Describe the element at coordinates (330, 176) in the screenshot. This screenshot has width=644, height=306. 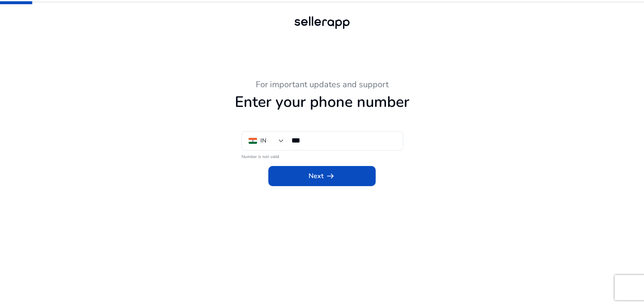
I see `span: arrow_right_alt` at that location.